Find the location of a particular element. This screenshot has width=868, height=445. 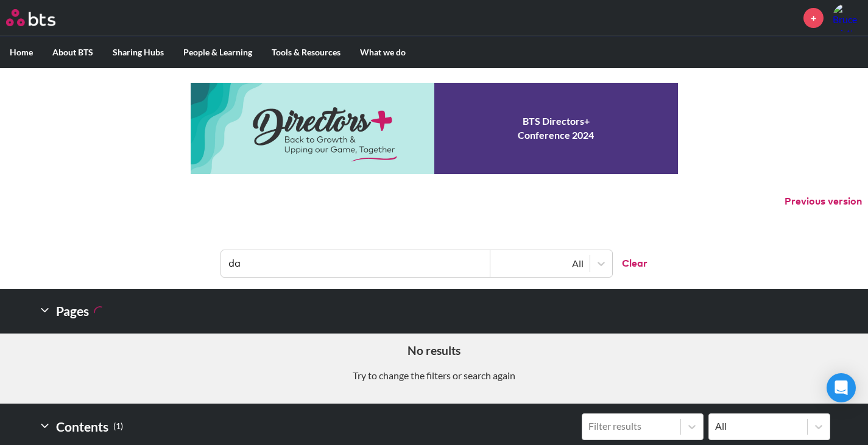

label: About BTS is located at coordinates (73, 52).